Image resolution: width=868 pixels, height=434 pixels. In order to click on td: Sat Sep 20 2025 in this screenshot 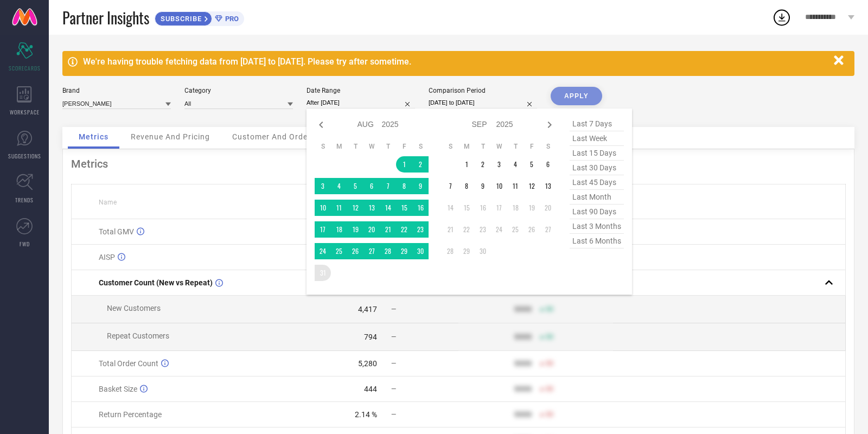, I will do `click(548, 208)`.